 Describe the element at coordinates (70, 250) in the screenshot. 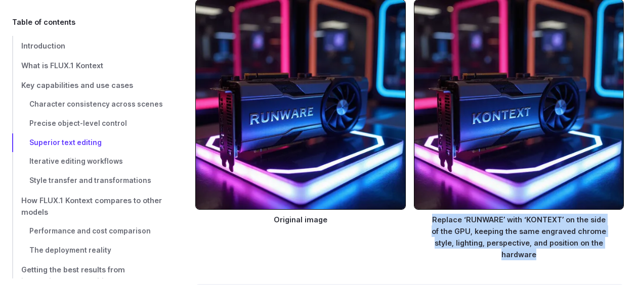

I see `span: The deployment reality` at that location.